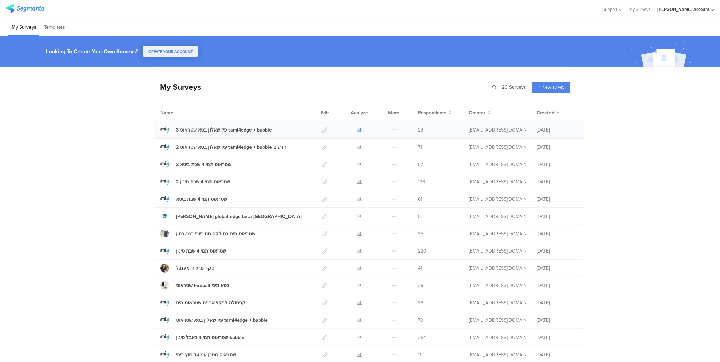  What do you see at coordinates (419, 216) in the screenshot?
I see `span: 5` at bounding box center [419, 216].